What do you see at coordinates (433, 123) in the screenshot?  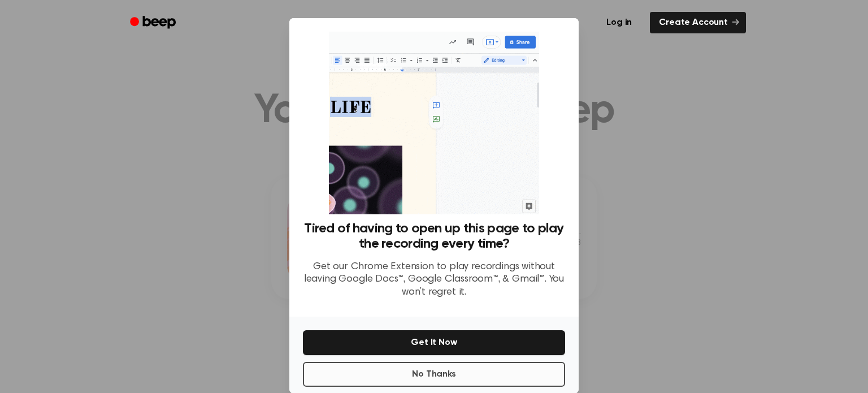 I see `img: Beep extension in action` at bounding box center [433, 123].